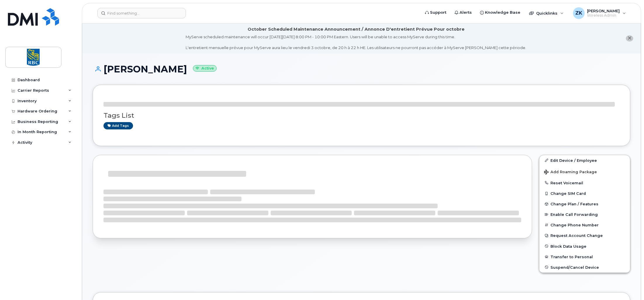 Image resolution: width=644 pixels, height=300 pixels. What do you see at coordinates (585, 171) in the screenshot?
I see `button: Add Roaming Package` at bounding box center [585, 171].